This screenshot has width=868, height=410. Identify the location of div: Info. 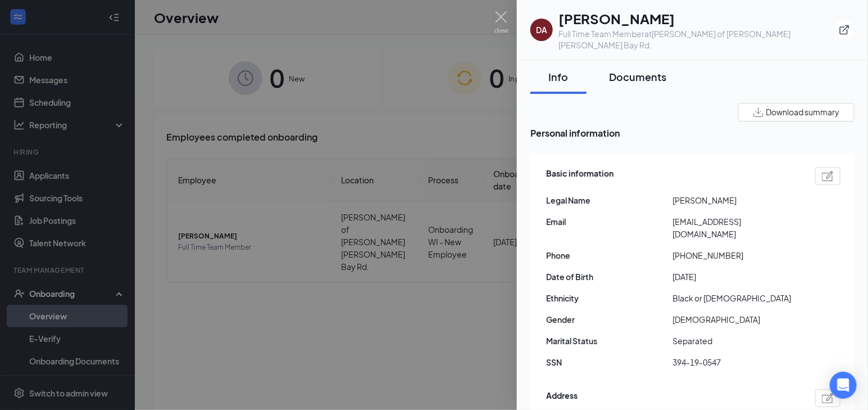
(558, 76).